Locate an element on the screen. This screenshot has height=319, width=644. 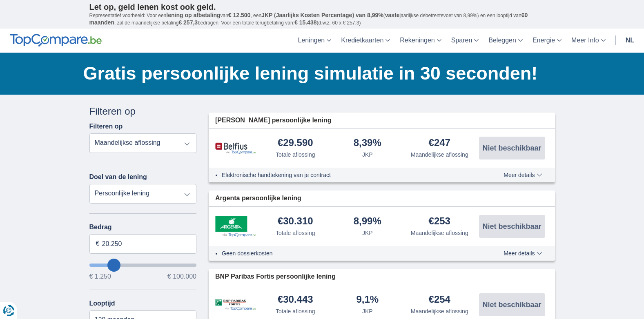
span: € 12.500 is located at coordinates (239, 15).